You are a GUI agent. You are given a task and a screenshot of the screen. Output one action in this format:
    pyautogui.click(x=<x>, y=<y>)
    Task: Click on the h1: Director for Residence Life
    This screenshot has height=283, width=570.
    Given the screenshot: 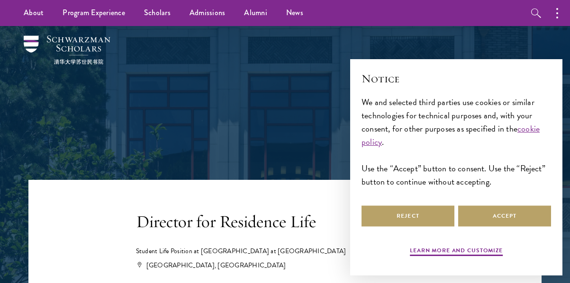 What is the action you would take?
    pyautogui.click(x=285, y=222)
    